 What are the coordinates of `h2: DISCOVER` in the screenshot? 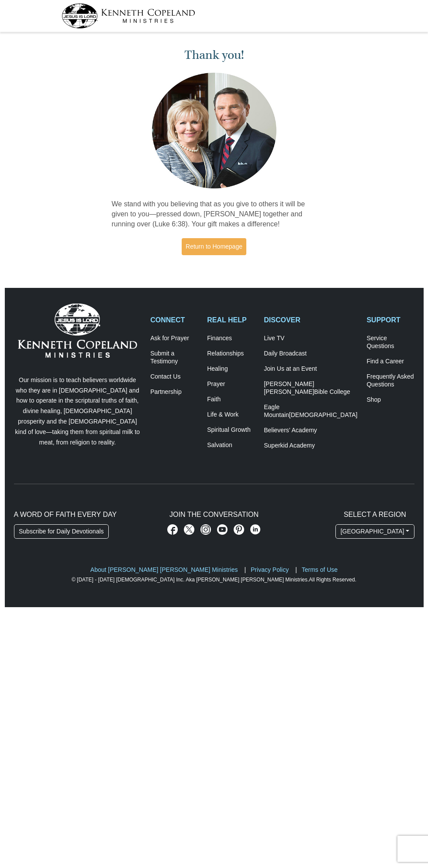 It's located at (310, 320).